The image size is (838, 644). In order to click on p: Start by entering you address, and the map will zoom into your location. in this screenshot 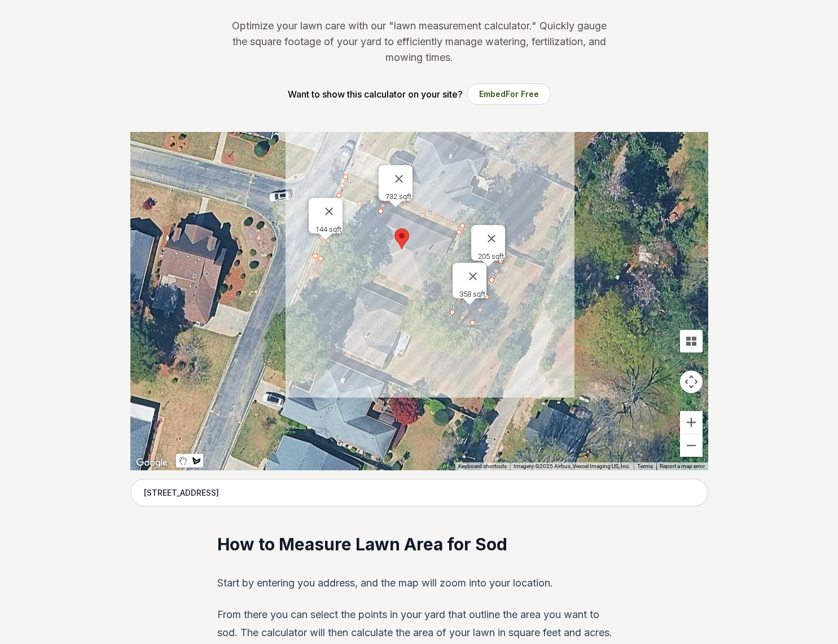, I will do `click(419, 583)`.